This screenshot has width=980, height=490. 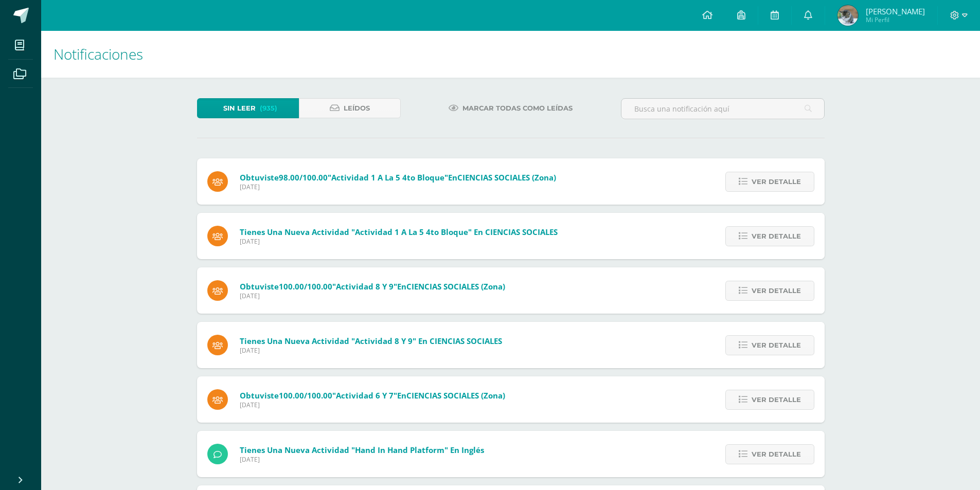 What do you see at coordinates (364, 395) in the screenshot?
I see `span: "Actividad 6 y 7"` at bounding box center [364, 395].